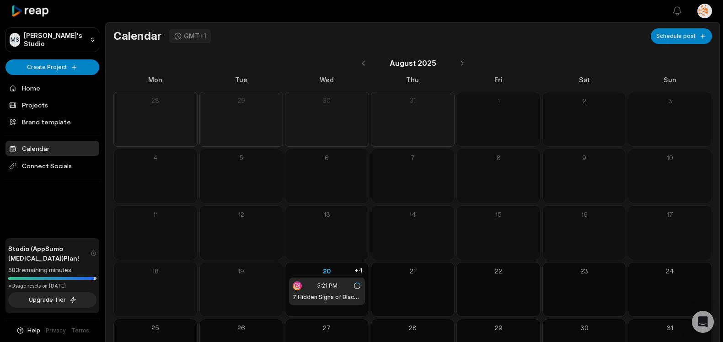 Image resolution: width=723 pixels, height=342 pixels. I want to click on div: 11, so click(155, 214).